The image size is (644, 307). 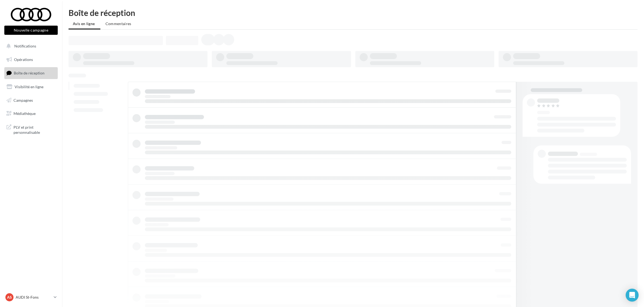 I want to click on span: Boîte de réception, so click(x=29, y=73).